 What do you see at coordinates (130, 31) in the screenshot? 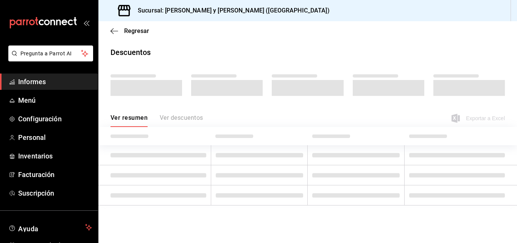
I see `button: Regresar` at bounding box center [130, 31].